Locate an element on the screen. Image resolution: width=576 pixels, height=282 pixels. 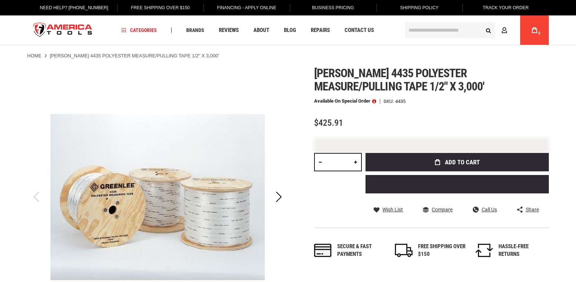
a: Blog is located at coordinates (290, 30).